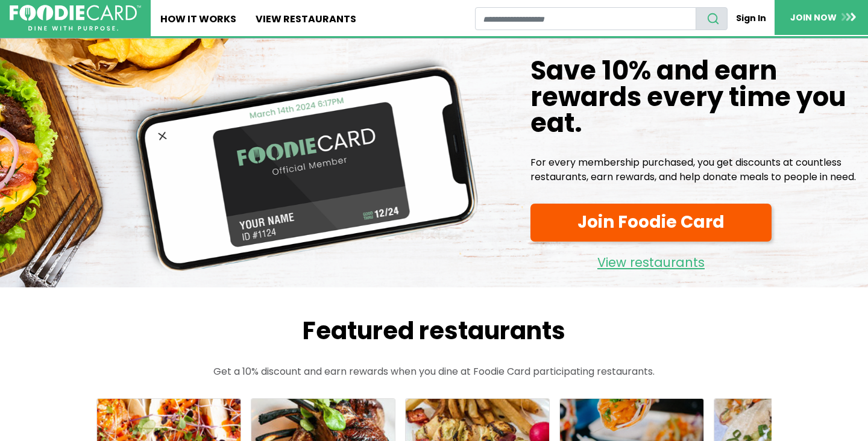  Describe the element at coordinates (586, 19) in the screenshot. I see `input: restaurant search` at that location.